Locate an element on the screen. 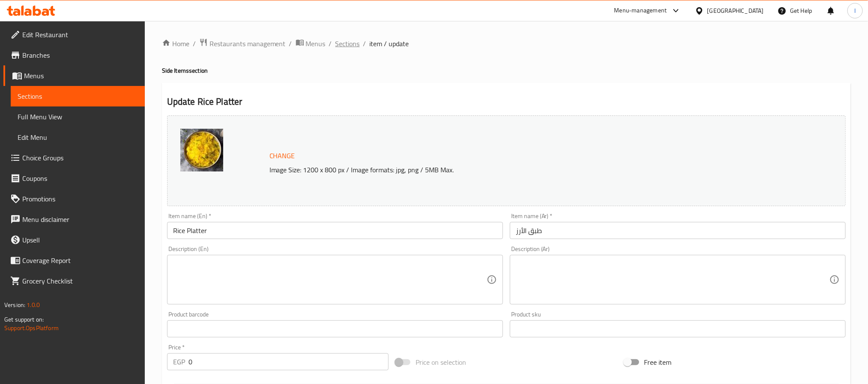 This screenshot has width=868, height=384. p: EGP is located at coordinates (179, 362).